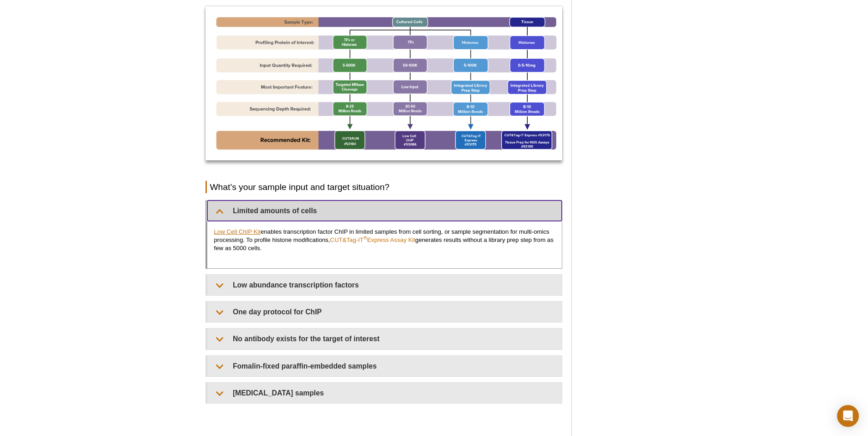  I want to click on div: Open Intercom Messenger, so click(848, 416).